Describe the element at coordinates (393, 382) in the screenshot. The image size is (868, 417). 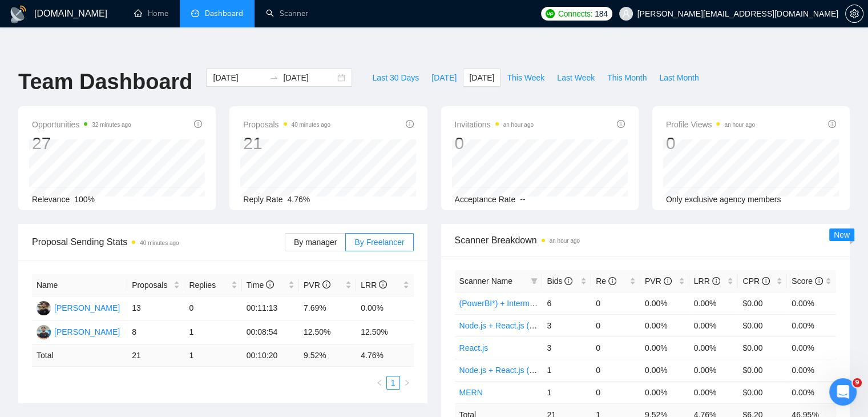
I see `li: 1` at that location.